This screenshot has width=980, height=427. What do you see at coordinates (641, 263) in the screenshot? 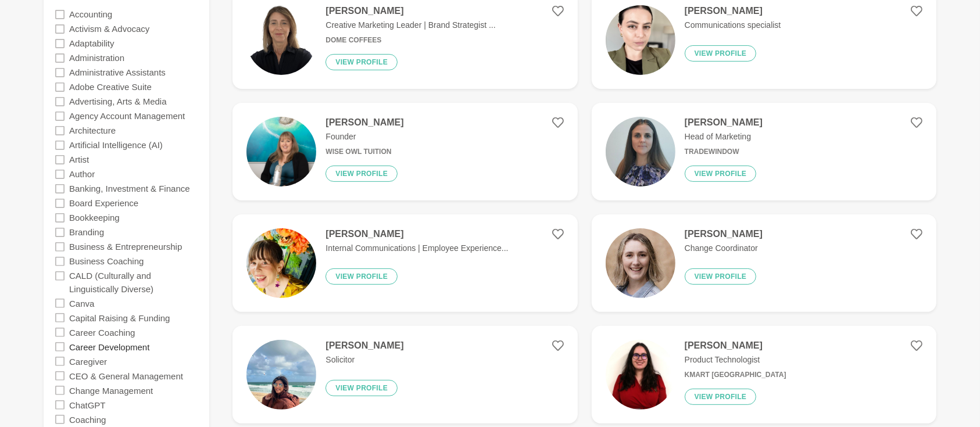
I see `img: 7ca197b7280667f3ade55fbc12832dd1d200de21-430x430.jpg` at bounding box center [641, 263].